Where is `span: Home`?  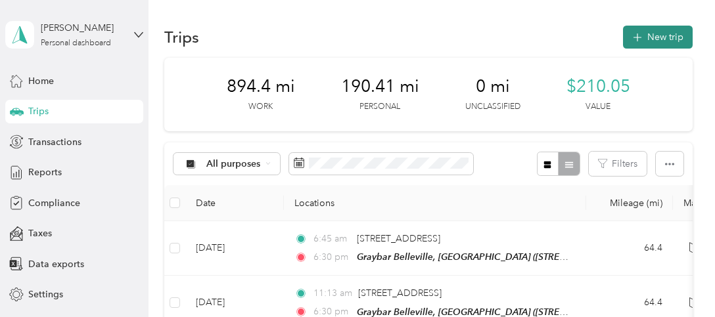 span: Home is located at coordinates (41, 81).